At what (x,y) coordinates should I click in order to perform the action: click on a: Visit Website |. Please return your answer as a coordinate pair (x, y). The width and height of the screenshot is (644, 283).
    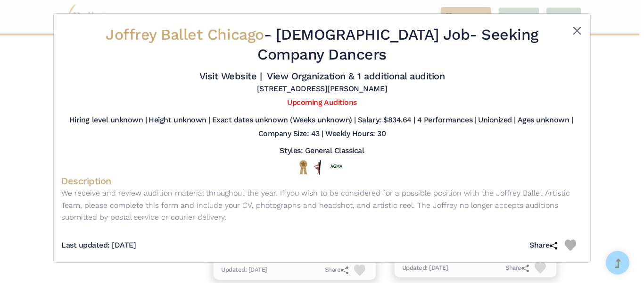
    Looking at the image, I should click on (231, 76).